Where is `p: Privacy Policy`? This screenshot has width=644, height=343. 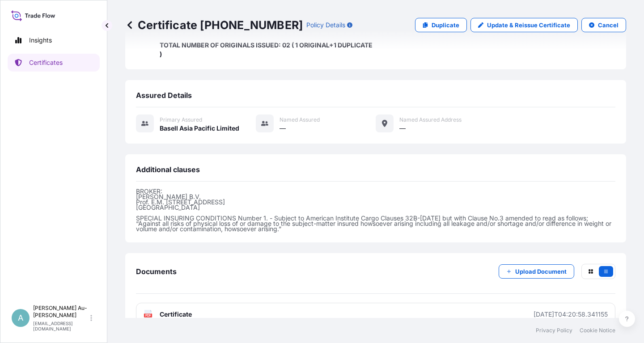
p: Privacy Policy is located at coordinates (554, 331).